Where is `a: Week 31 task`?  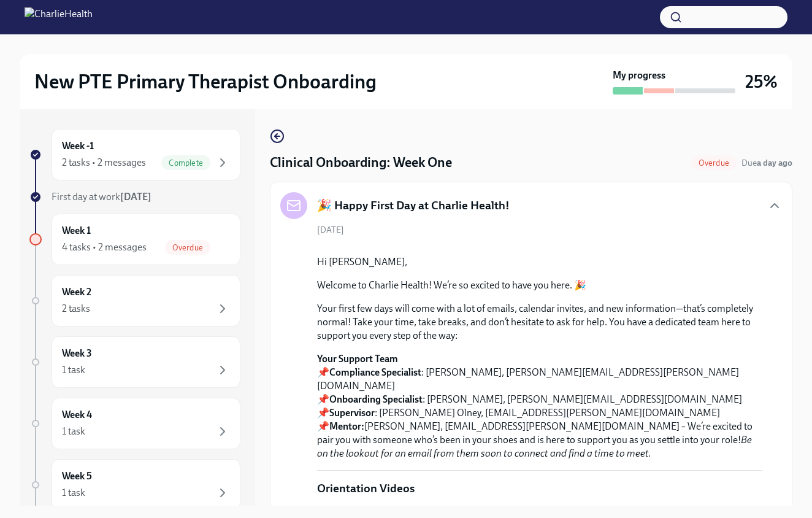
a: Week 31 task is located at coordinates (135, 362).